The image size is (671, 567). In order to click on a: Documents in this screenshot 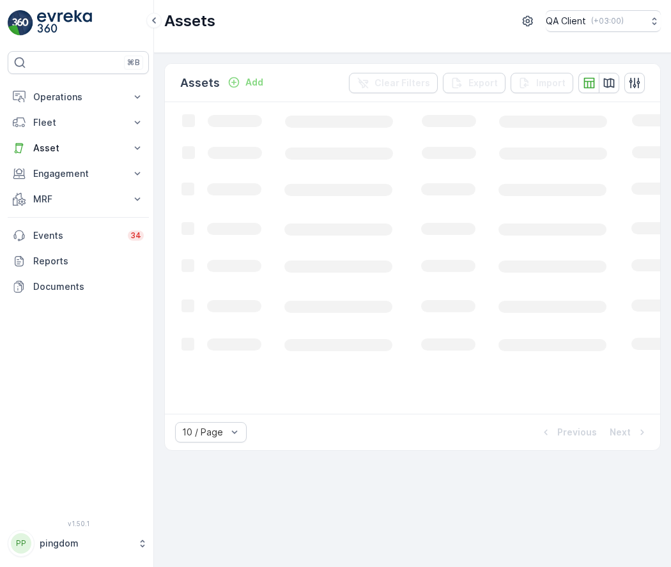, I will do `click(78, 287)`.